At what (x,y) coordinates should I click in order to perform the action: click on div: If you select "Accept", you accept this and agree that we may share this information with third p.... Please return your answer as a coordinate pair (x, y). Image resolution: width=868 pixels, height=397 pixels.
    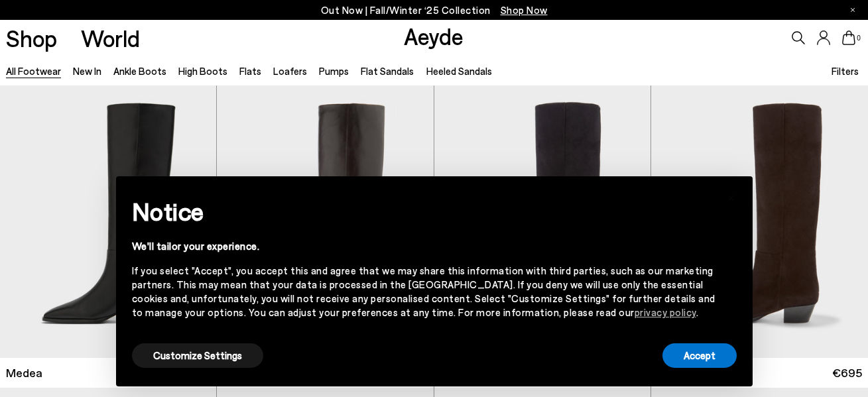
    Looking at the image, I should click on (424, 292).